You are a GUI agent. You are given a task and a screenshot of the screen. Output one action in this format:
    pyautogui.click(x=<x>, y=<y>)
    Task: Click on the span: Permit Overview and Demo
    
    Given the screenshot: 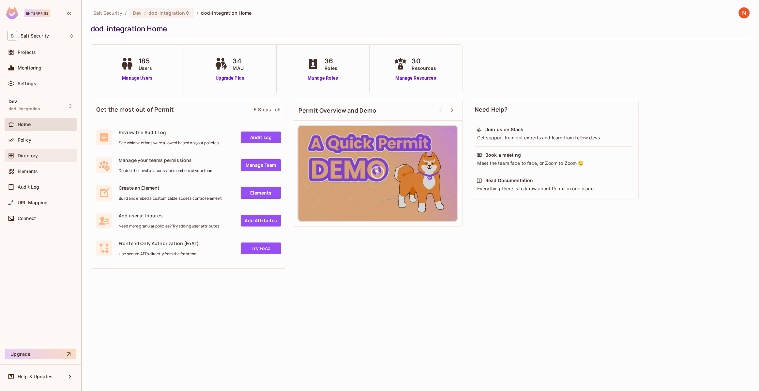 What is the action you would take?
    pyautogui.click(x=337, y=110)
    